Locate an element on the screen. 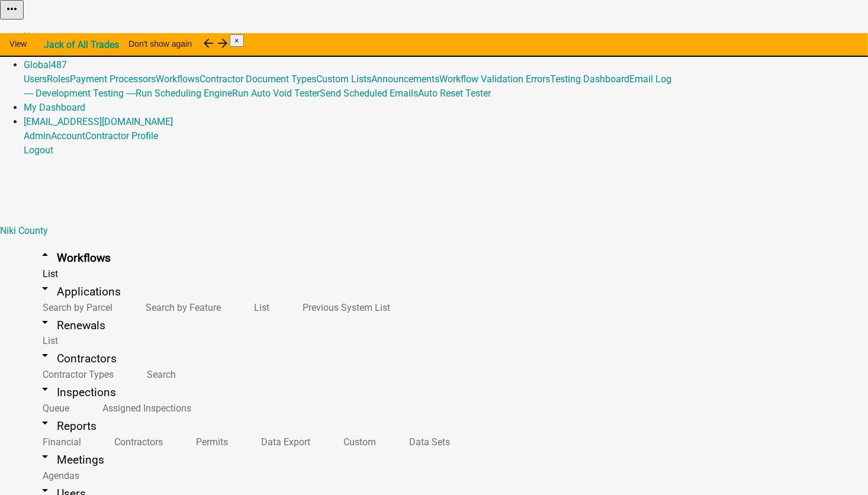  a: Data Export is located at coordinates (283, 442).